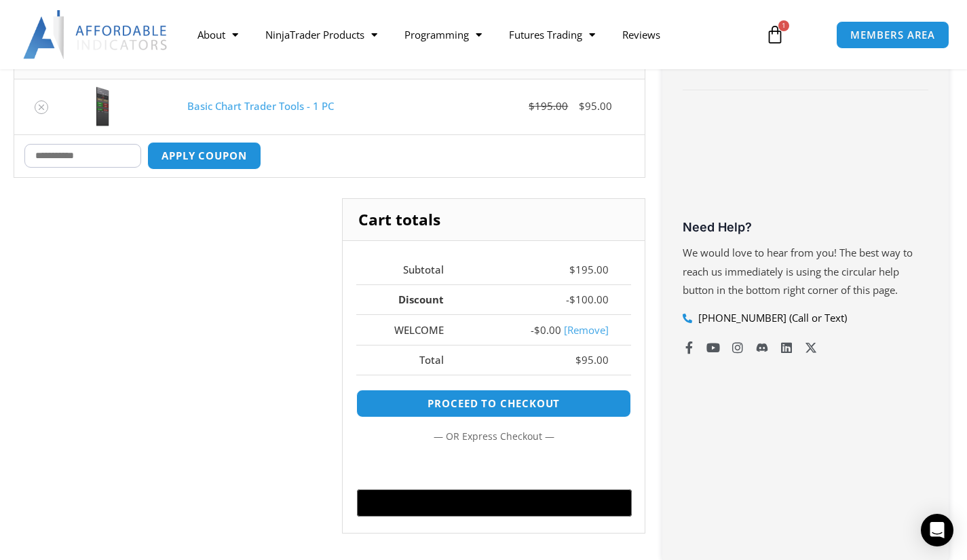 The image size is (967, 560). What do you see at coordinates (548, 330) in the screenshot?
I see `span: 0.00` at bounding box center [548, 330].